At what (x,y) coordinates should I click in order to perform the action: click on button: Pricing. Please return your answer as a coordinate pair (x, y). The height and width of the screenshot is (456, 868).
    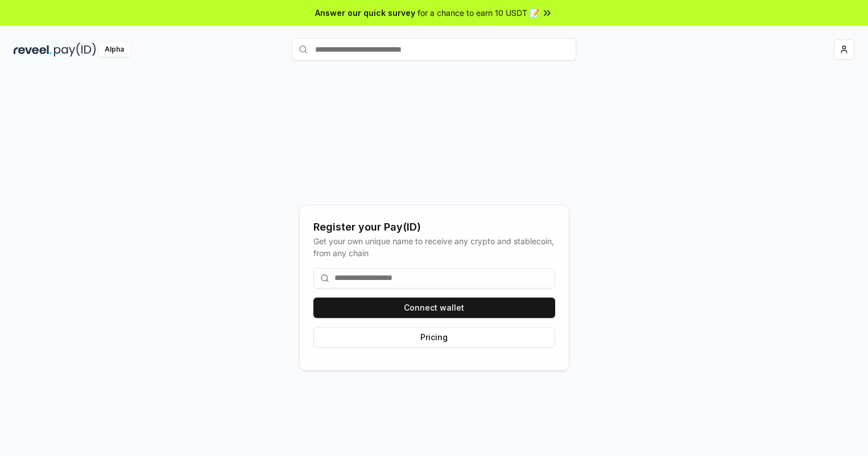
    Looking at the image, I should click on (434, 338).